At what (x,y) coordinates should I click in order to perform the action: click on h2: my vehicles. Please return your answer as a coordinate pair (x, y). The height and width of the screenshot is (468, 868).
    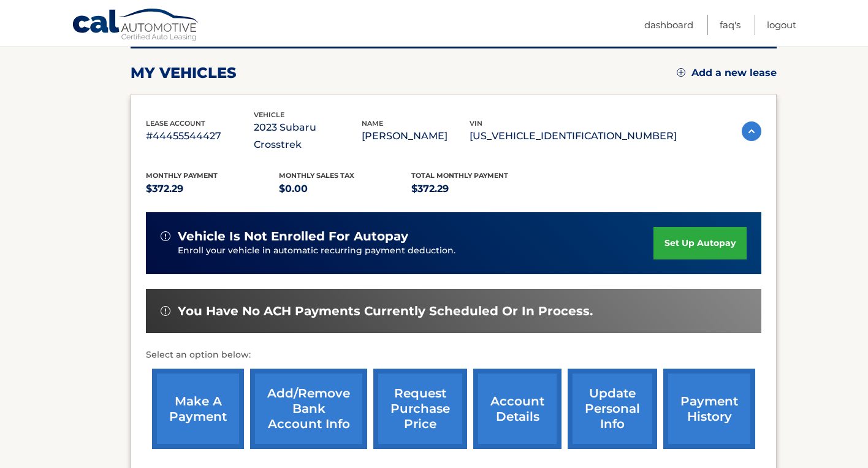
    Looking at the image, I should click on (184, 73).